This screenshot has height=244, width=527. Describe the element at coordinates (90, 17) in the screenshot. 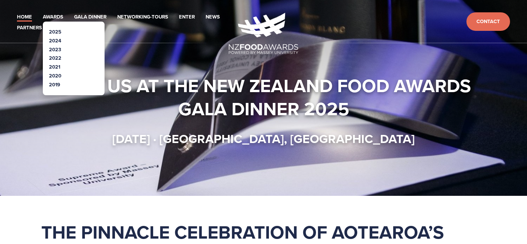

I see `a: Gala Dinner` at that location.